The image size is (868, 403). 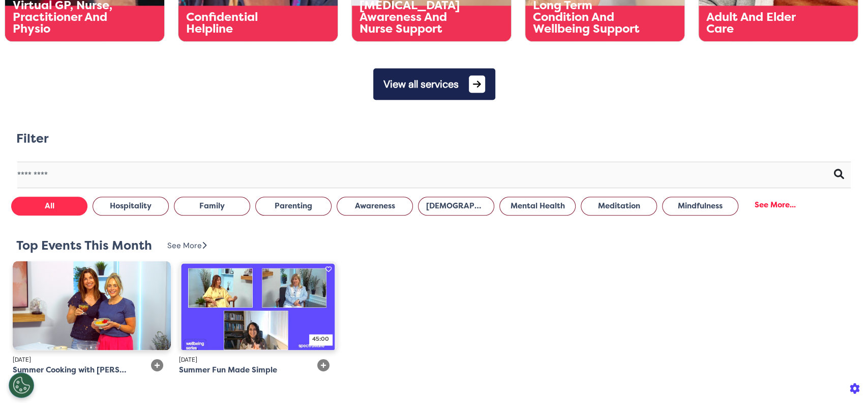 I want to click on img: clare+and+ais.png, so click(x=91, y=305).